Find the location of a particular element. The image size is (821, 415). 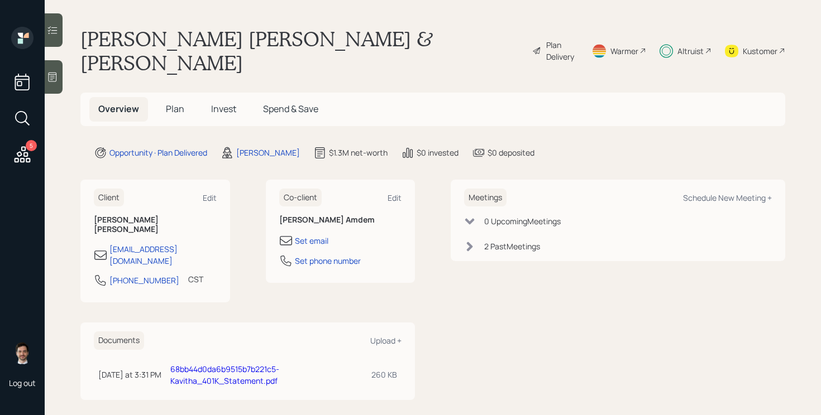

span: Overview is located at coordinates (118, 109).